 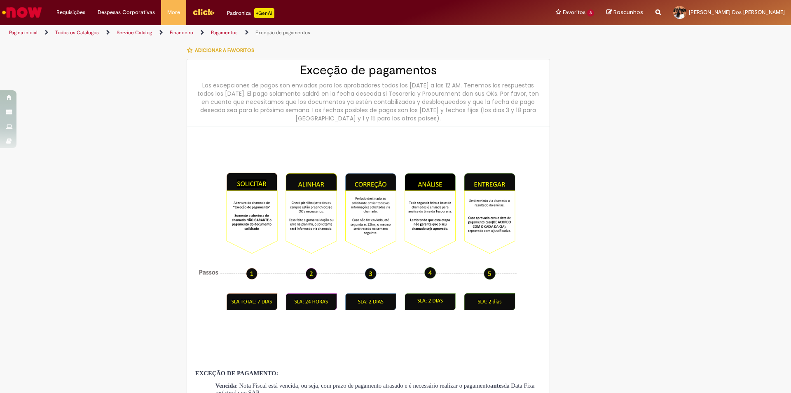 What do you see at coordinates (226, 385) in the screenshot?
I see `span: Vencida` at bounding box center [226, 385].